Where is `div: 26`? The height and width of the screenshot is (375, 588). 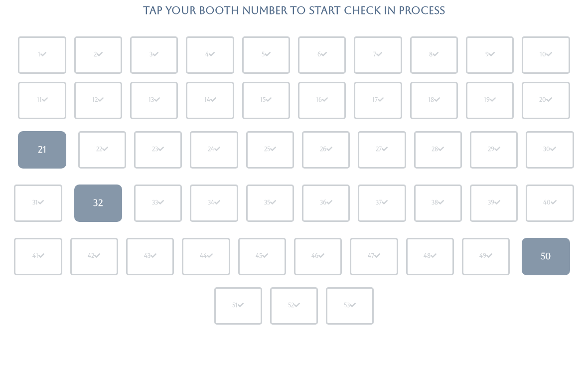 div: 26 is located at coordinates (326, 150).